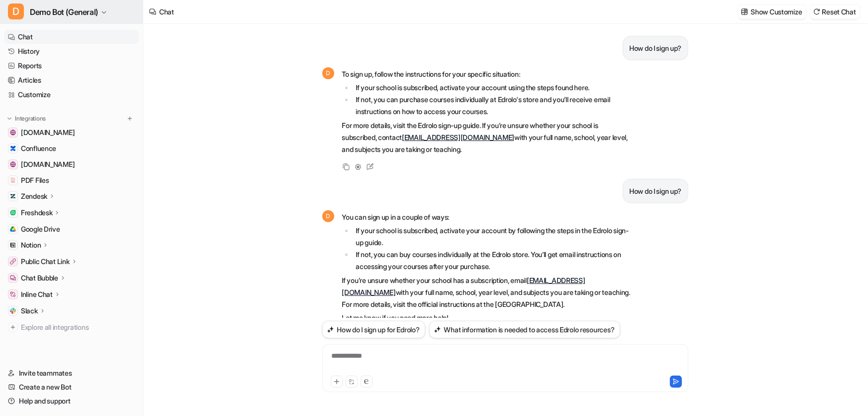  I want to click on p: Integrations, so click(31, 119).